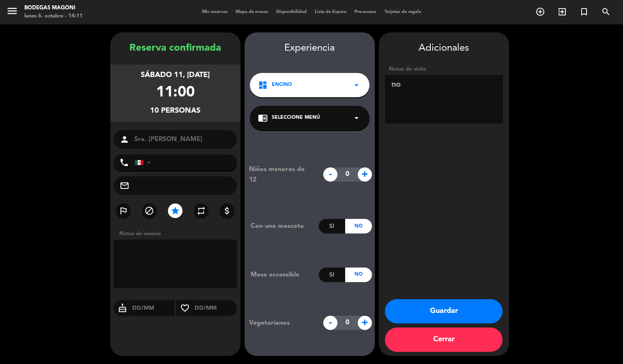  Describe the element at coordinates (178, 233) in the screenshot. I see `div: Notas de usuario` at that location.